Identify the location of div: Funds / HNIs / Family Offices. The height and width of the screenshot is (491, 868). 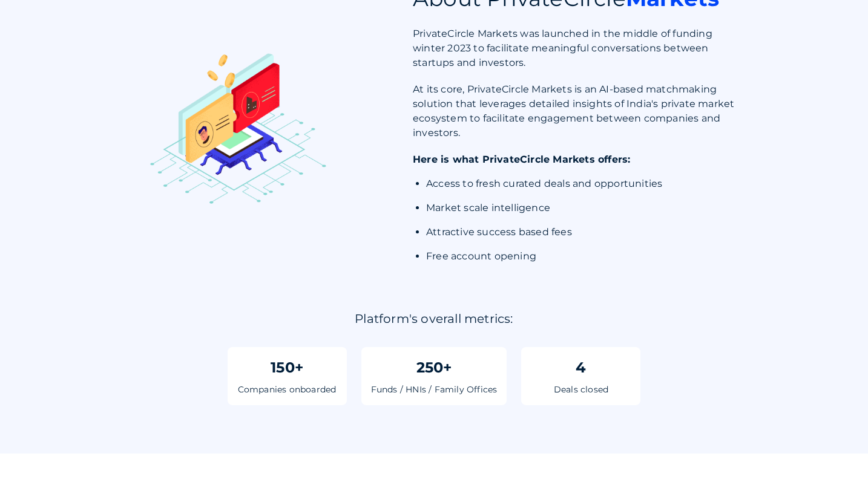
(434, 390).